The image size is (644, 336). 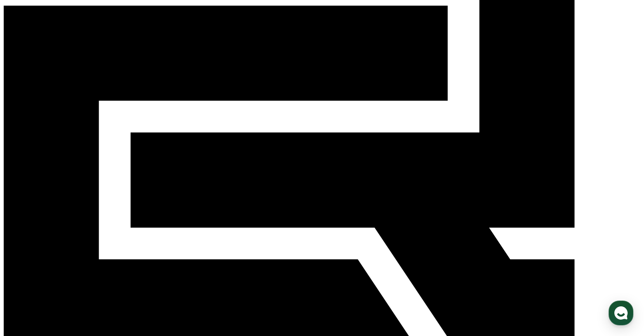 I want to click on a: 대화, so click(x=86, y=274).